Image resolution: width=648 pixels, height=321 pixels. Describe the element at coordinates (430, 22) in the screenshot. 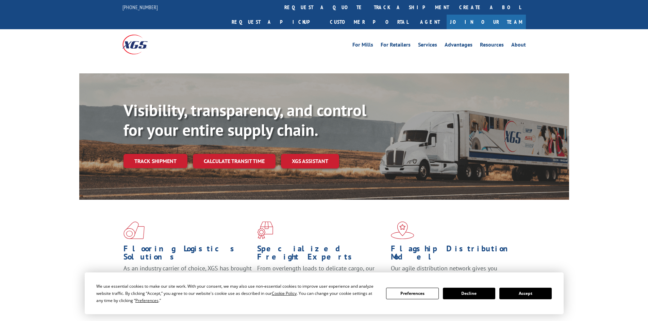

I see `a: Agent` at that location.